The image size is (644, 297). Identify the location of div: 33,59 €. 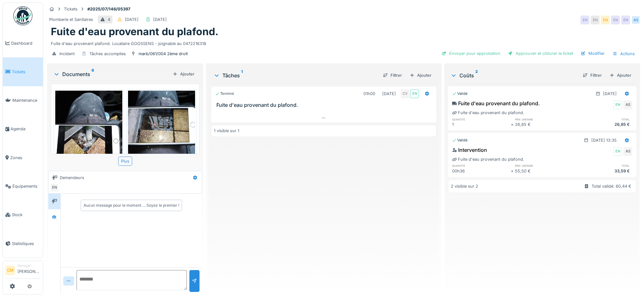
(603, 171).